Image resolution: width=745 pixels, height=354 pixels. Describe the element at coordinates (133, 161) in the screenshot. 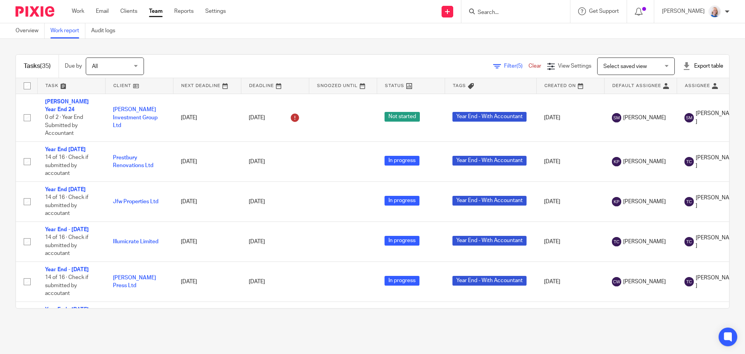

I see `a: Prestbury Renovations Ltd` at that location.